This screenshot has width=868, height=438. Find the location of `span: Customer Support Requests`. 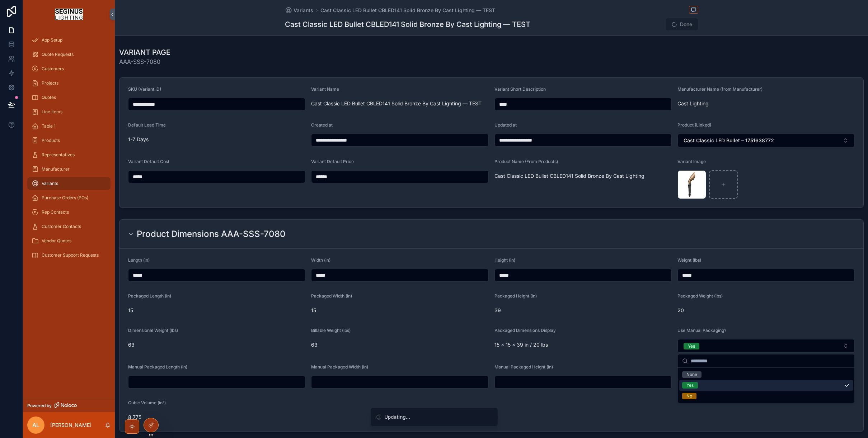

span: Customer Support Requests is located at coordinates (70, 255).